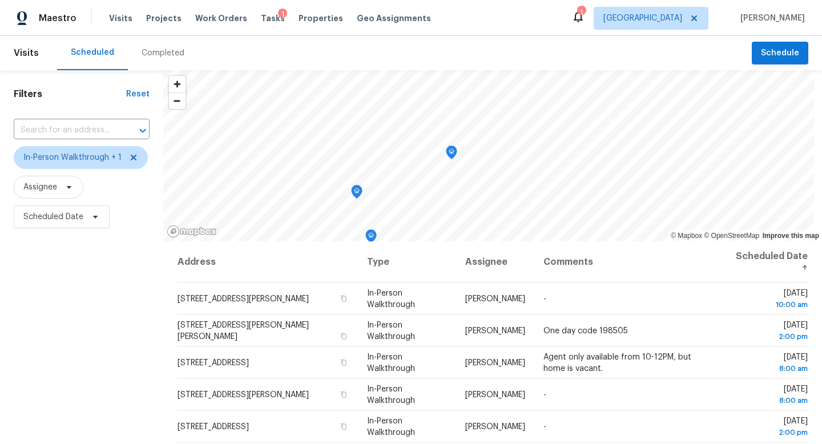 The image size is (822, 444). I want to click on span: Maestro, so click(58, 18).